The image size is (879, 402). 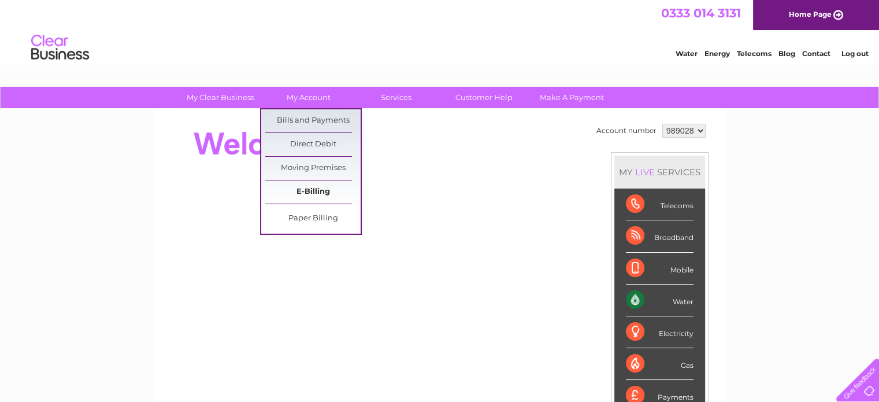 What do you see at coordinates (659, 204) in the screenshot?
I see `div: Telecoms` at bounding box center [659, 204].